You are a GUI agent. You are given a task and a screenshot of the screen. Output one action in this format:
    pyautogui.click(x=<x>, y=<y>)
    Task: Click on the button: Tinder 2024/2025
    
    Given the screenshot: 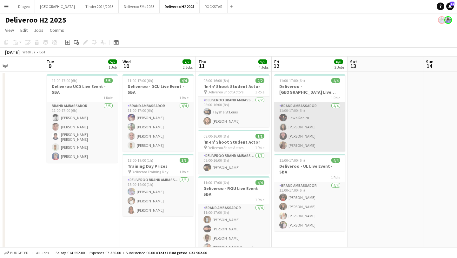 What is the action you would take?
    pyautogui.click(x=99, y=6)
    